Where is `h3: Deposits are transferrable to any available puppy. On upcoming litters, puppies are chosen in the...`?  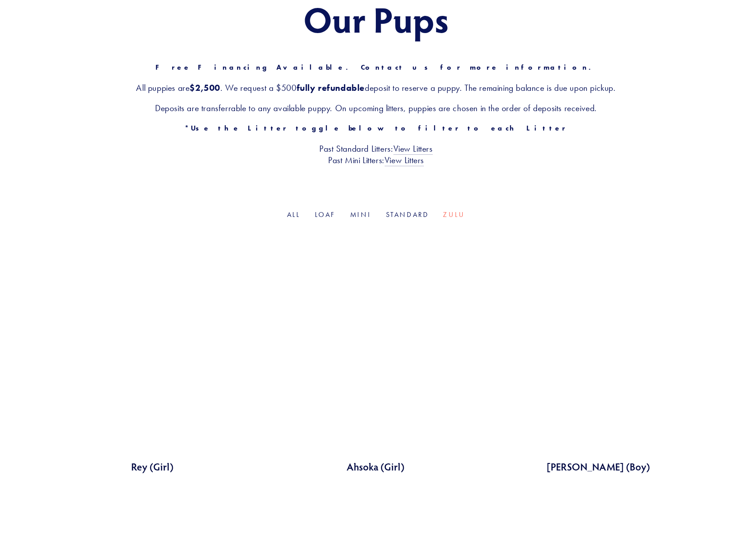
h3: Deposits are transferrable to any available puppy. On upcoming litters, puppies are chosen in the... is located at coordinates (376, 108).